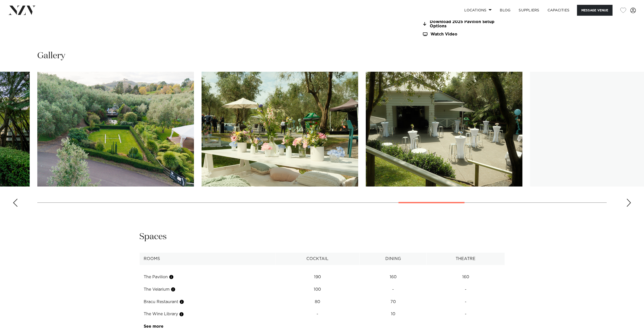 This screenshot has width=644, height=333. Describe the element at coordinates (393, 314) in the screenshot. I see `td: 10` at that location.